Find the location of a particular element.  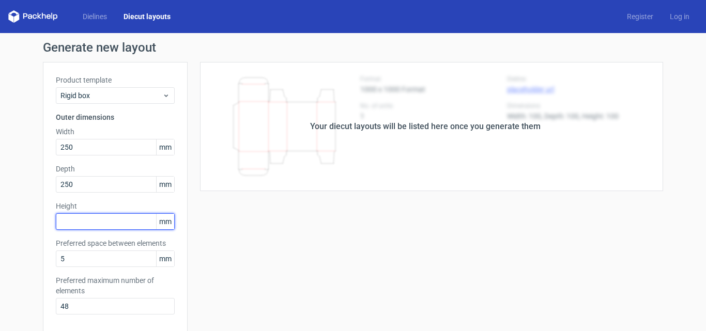

h3: Outer dimensions is located at coordinates (115, 117).